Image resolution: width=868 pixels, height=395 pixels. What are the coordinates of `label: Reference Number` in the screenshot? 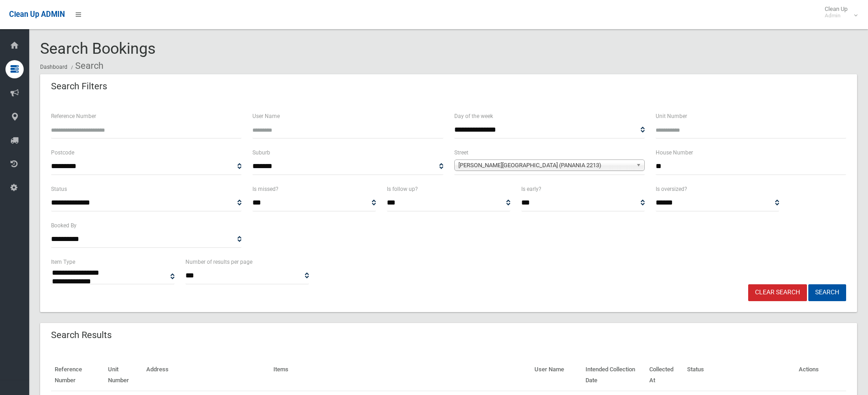 It's located at (73, 116).